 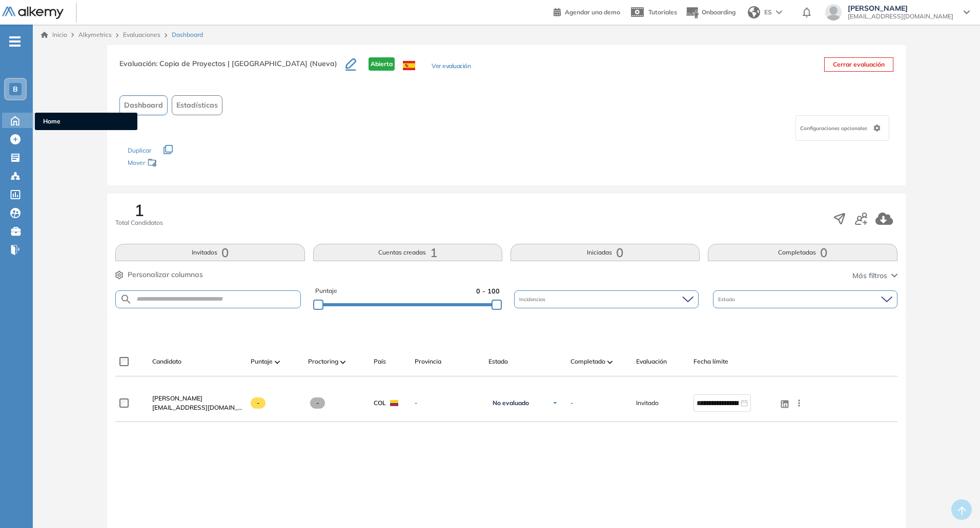 I want to click on button: Cuentas creadas1, so click(x=408, y=252).